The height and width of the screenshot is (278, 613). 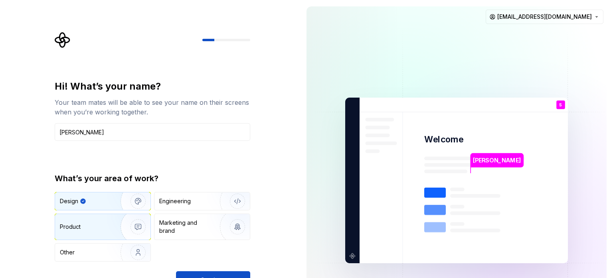 I want to click on div: Product, so click(x=70, y=226).